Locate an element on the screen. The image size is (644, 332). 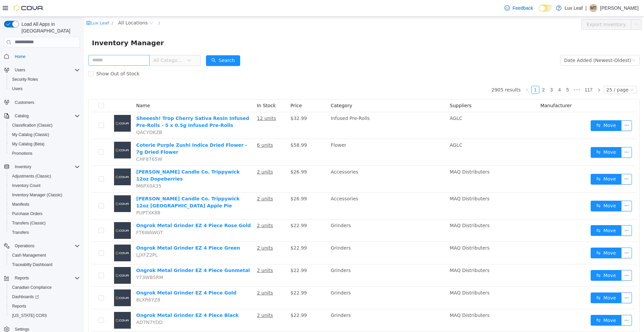
button: Catalog is located at coordinates (21, 116).